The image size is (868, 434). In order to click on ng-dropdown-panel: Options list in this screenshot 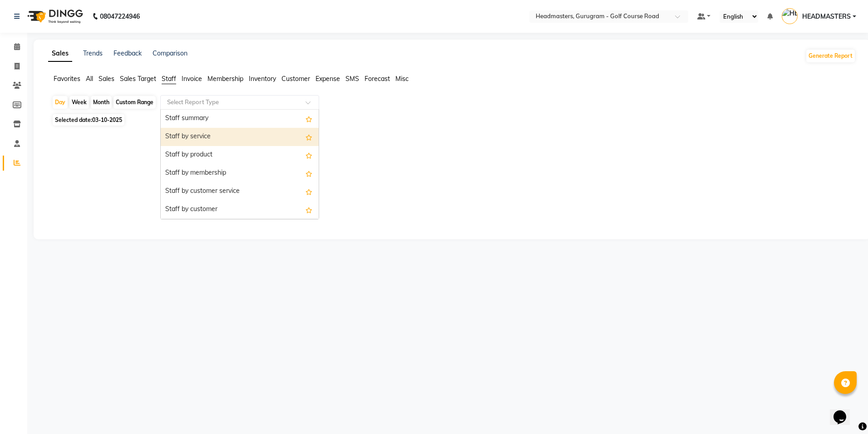, I will do `click(240, 164)`.